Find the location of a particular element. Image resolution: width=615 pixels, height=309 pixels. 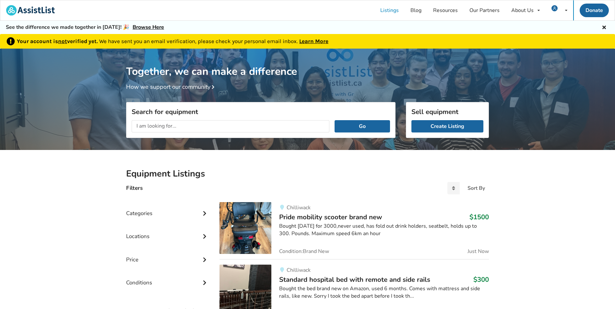

a: How we support our community is located at coordinates (172, 87).